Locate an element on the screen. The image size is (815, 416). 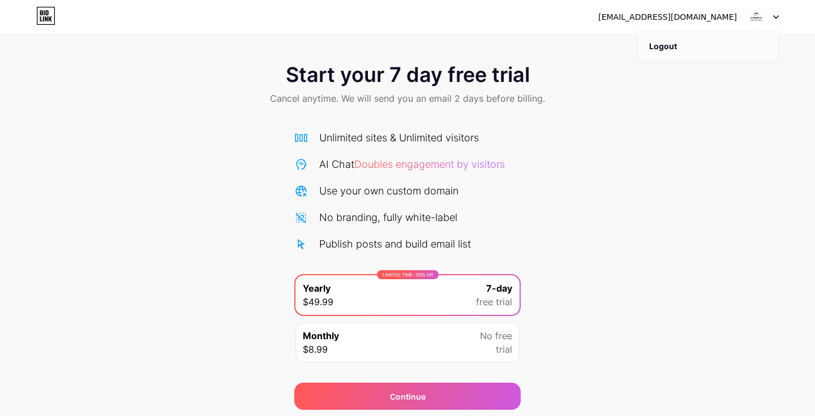
span: 7-day is located at coordinates (499, 289).